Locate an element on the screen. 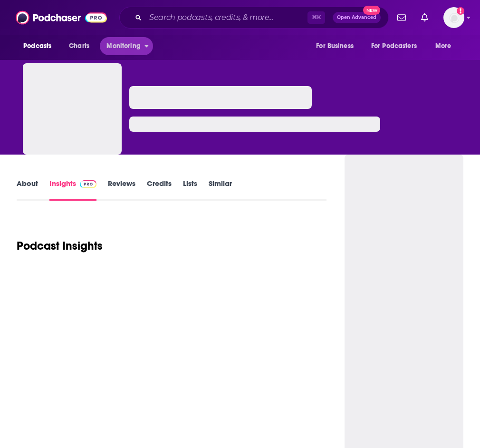 The width and height of the screenshot is (480, 448). span: For Podcasters is located at coordinates (394, 46).